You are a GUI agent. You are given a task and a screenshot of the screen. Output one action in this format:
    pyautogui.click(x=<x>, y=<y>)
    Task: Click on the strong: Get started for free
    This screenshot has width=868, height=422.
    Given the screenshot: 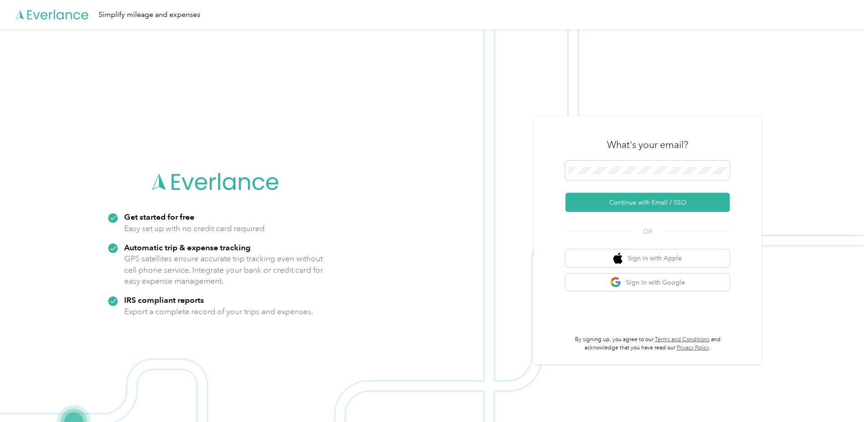 What is the action you would take?
    pyautogui.click(x=159, y=217)
    